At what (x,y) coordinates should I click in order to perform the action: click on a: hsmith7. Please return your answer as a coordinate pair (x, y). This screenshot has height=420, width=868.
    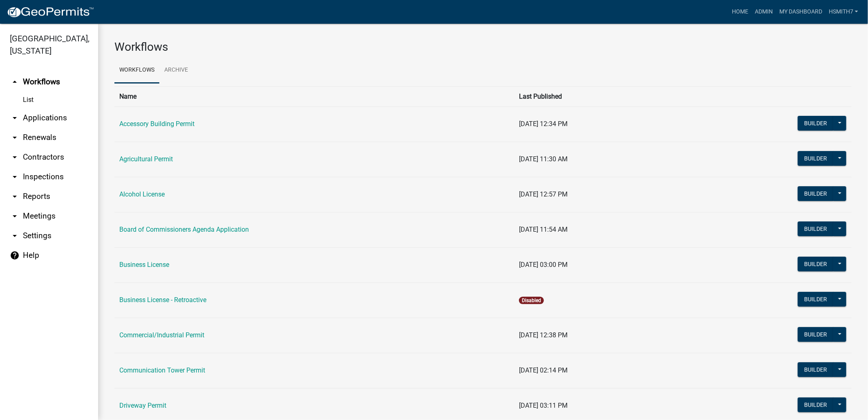
    Looking at the image, I should click on (844, 12).